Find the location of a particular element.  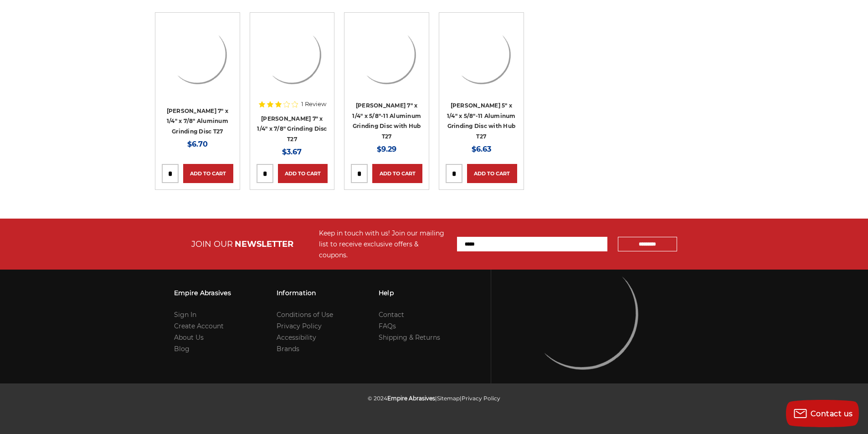

a: 7" x 1/4" x 7/8" Mercer Grinding Wheel is located at coordinates (292, 55).